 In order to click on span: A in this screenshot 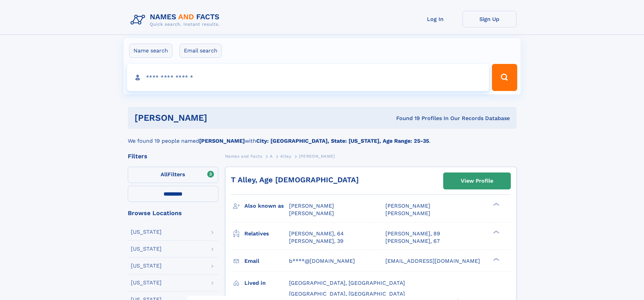, I will do `click(271, 156)`.